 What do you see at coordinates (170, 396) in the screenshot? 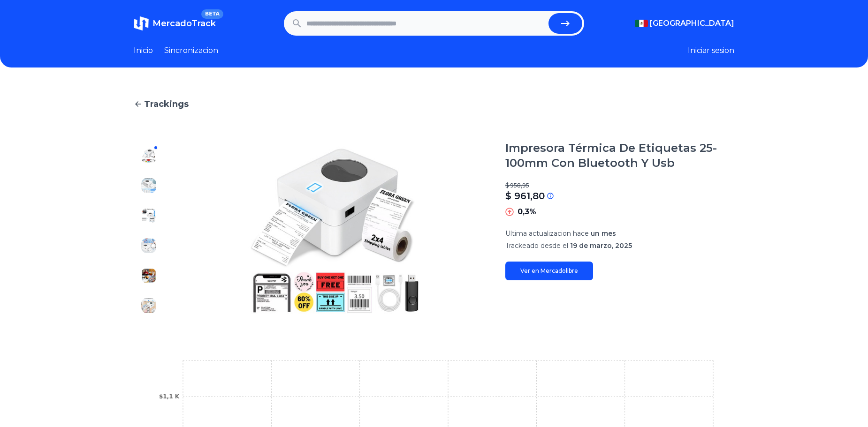
I see `tspan: $1,1 K` at bounding box center [170, 396].